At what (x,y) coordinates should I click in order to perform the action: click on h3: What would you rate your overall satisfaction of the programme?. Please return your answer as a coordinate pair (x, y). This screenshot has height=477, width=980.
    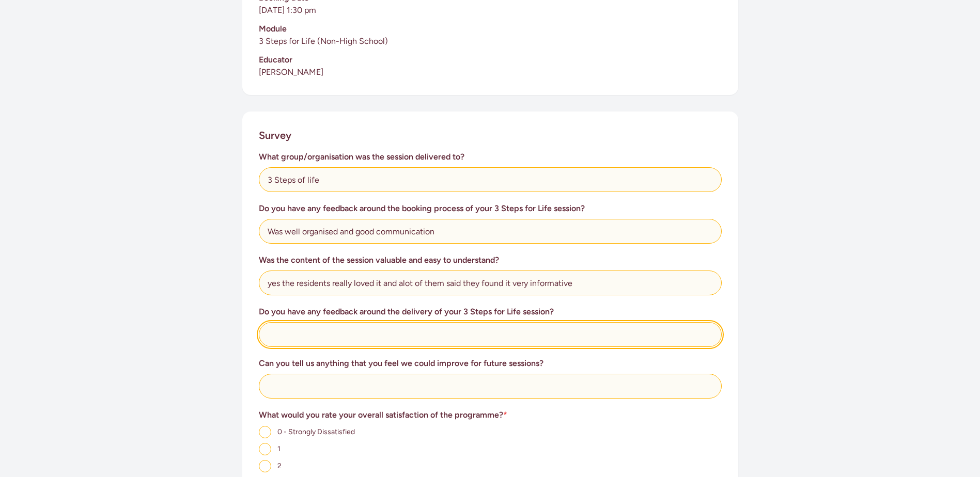
    Looking at the image, I should click on (490, 415).